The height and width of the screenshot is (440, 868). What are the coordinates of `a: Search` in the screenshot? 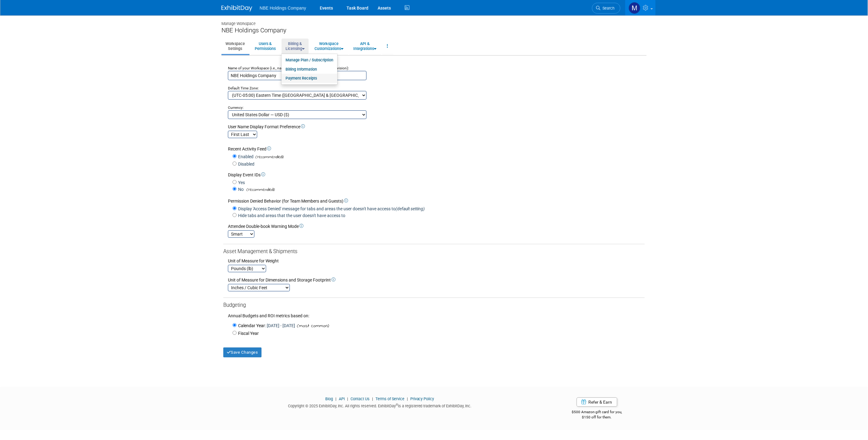 It's located at (607, 8).